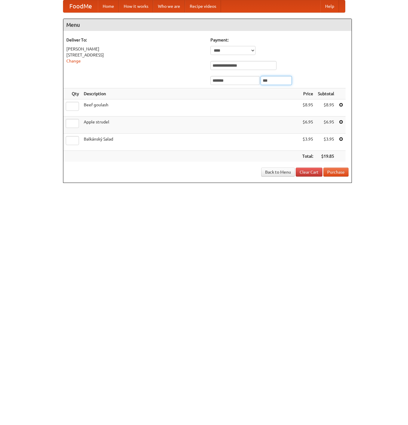 Image resolution: width=408 pixels, height=425 pixels. What do you see at coordinates (309, 172) in the screenshot?
I see `a: Clear Cart` at bounding box center [309, 172].